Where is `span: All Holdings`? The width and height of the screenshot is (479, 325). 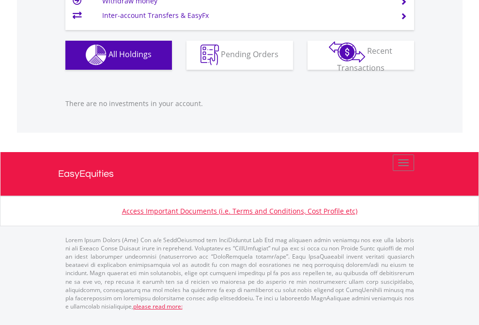
span: All Holdings is located at coordinates (130, 54).